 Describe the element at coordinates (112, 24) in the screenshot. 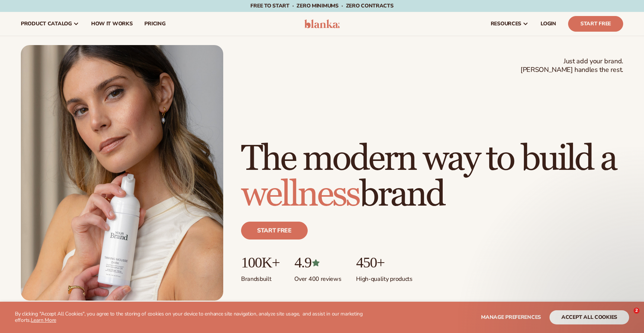

I see `a: How It Works` at that location.